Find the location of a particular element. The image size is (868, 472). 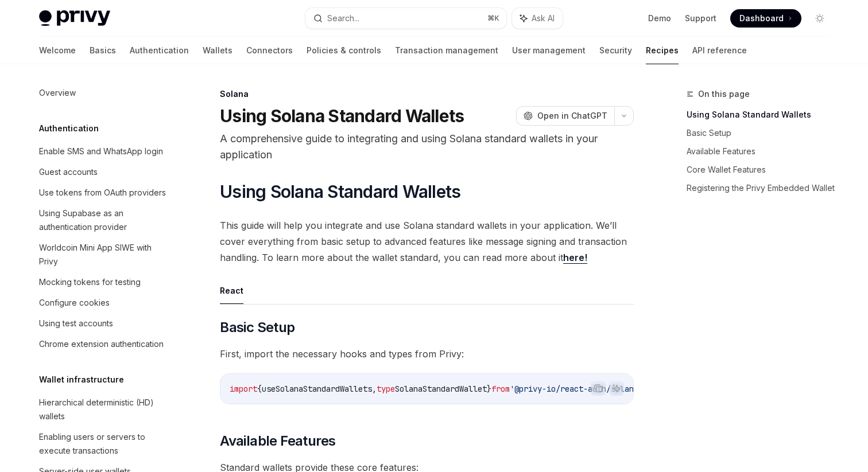

span: ⌘ K is located at coordinates (493, 18).